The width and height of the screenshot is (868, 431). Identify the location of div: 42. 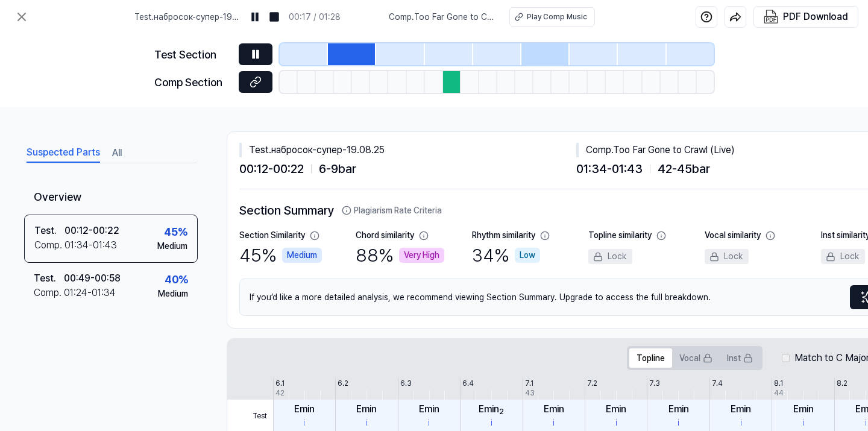
(280, 393).